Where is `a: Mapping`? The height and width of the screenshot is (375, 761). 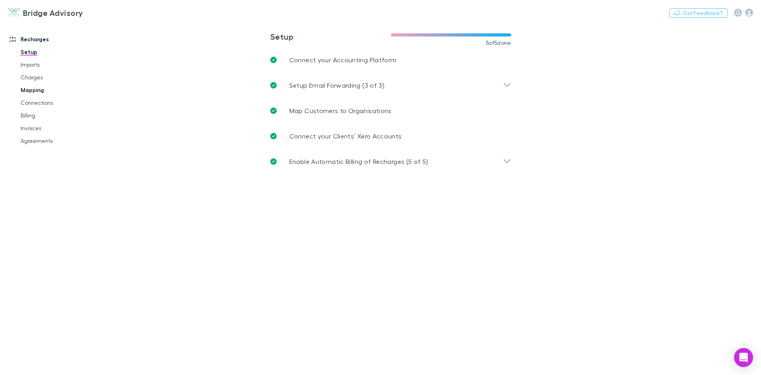
a: Mapping is located at coordinates (60, 90).